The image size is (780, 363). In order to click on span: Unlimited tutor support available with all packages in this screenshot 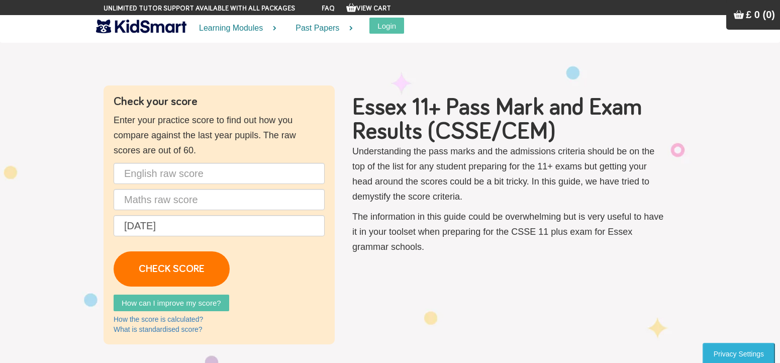, I will do `click(199, 9)`.